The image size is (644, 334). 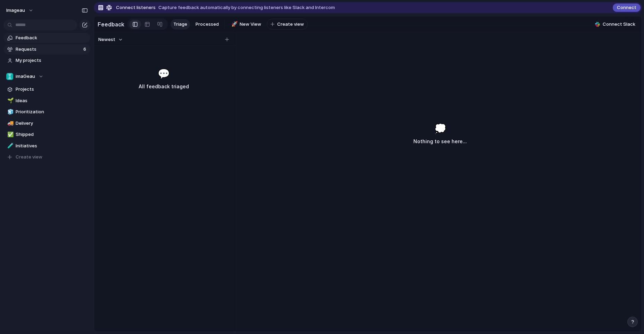 I want to click on a: Feedback, so click(x=47, y=38).